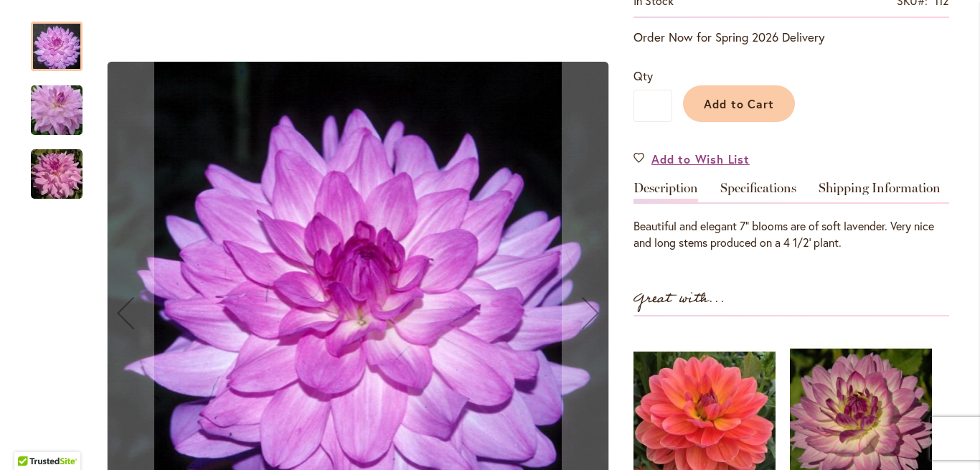  What do you see at coordinates (791, 216) in the screenshot?
I see `div: Detailed Product Info` at bounding box center [791, 216].